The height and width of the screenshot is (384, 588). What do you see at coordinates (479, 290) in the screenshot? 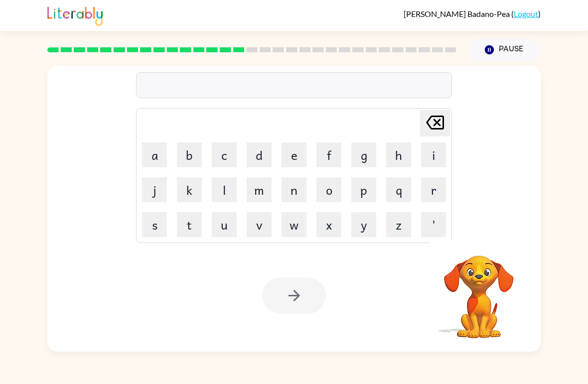
I see `video: Your browser must support playing .mp4 files to use Literably. Please try using another browser.` at bounding box center [479, 290].